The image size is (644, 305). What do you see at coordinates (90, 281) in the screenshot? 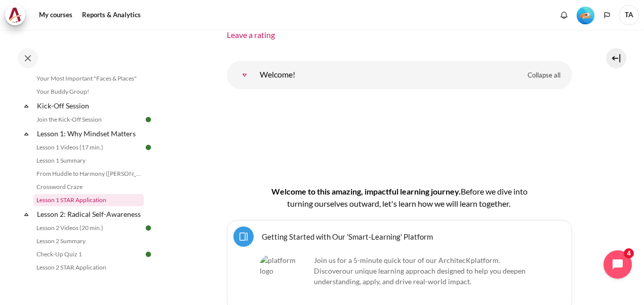
I see `a: Lesson 3: Diagnosing the Drama` at bounding box center [90, 281].